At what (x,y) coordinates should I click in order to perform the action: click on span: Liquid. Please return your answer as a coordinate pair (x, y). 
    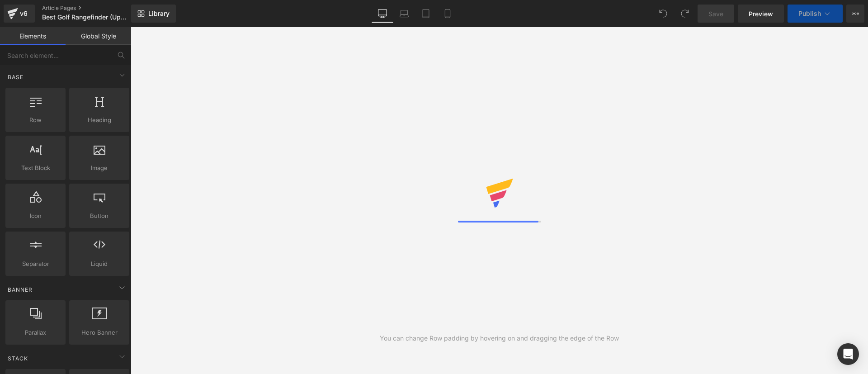
    Looking at the image, I should click on (99, 264).